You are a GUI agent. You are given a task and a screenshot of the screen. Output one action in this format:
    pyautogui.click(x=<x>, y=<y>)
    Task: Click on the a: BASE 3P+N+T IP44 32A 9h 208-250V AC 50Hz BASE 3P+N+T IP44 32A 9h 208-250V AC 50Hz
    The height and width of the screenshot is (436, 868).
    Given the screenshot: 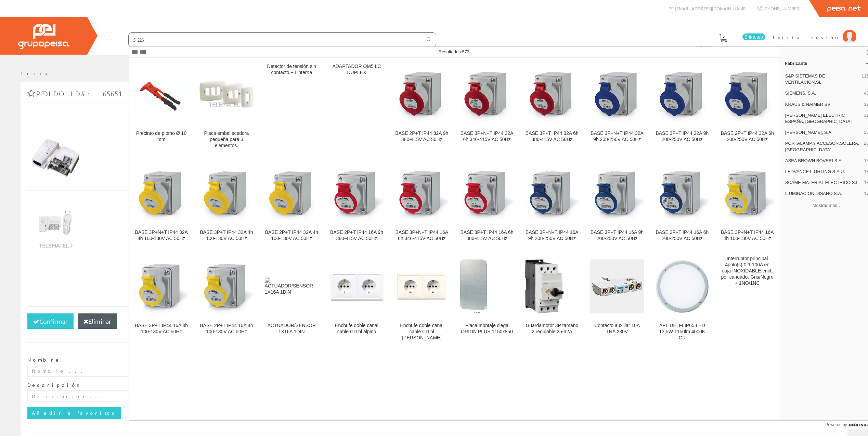 What is the action you would take?
    pyautogui.click(x=617, y=107)
    